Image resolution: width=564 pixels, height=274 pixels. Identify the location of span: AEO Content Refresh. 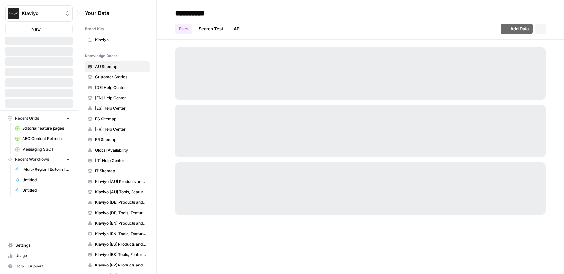
(46, 139).